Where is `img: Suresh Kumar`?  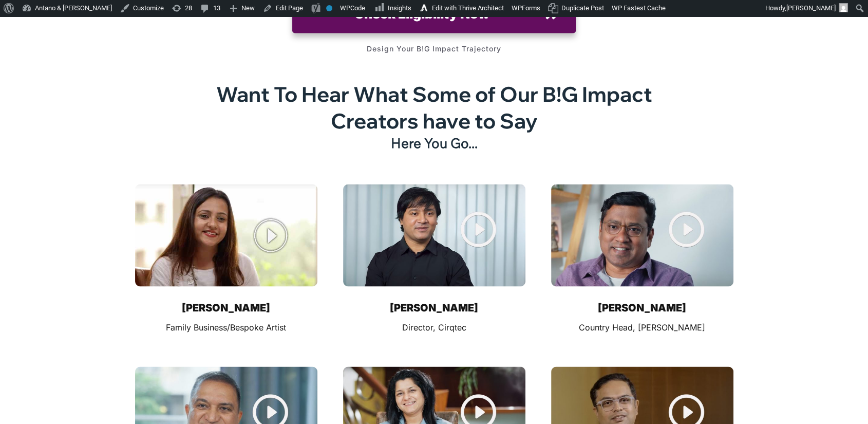 img: Suresh Kumar is located at coordinates (642, 235).